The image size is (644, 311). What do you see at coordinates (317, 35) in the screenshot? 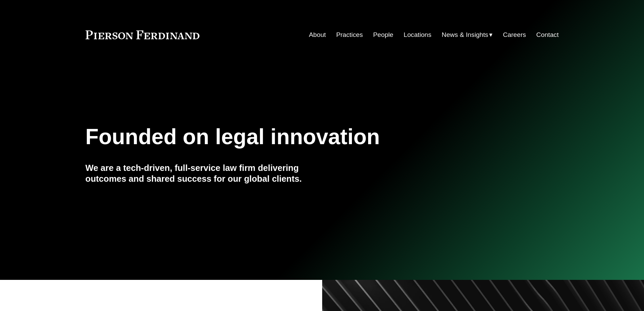
I see `a: About` at bounding box center [317, 35].